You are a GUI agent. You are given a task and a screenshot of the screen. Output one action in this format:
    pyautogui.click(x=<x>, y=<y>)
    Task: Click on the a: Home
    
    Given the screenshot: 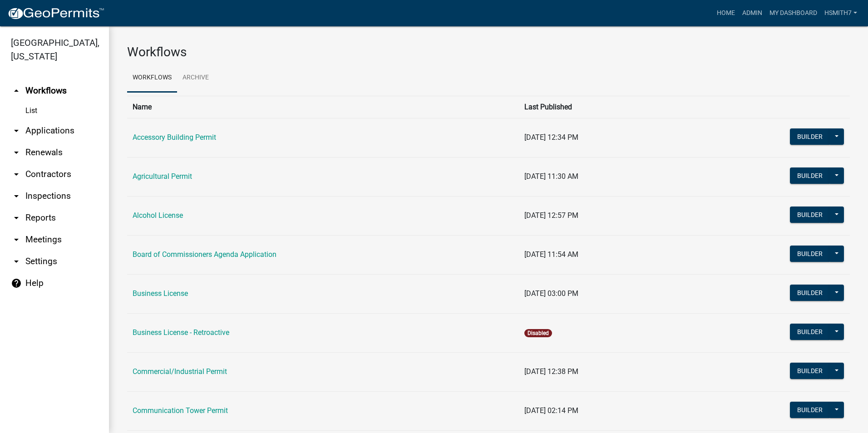 What is the action you would take?
    pyautogui.click(x=725, y=14)
    